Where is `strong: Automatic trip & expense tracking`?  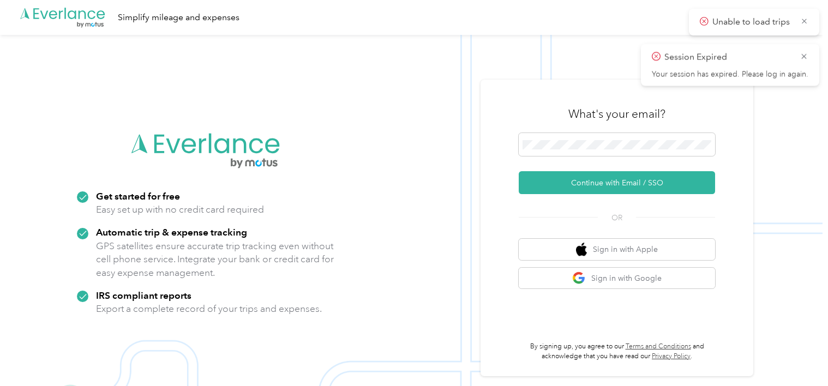
strong: Automatic trip & expense tracking is located at coordinates (171, 232).